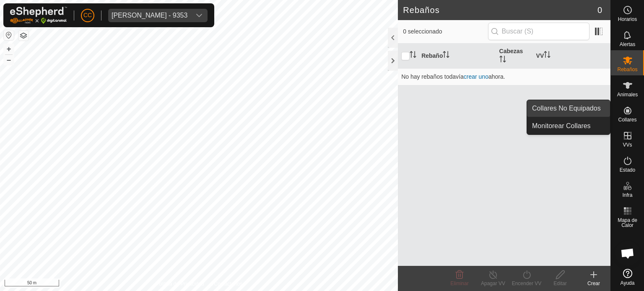 This screenshot has height=291, width=644. What do you see at coordinates (456, 56) in the screenshot?
I see `th: Rebaño` at bounding box center [456, 56].